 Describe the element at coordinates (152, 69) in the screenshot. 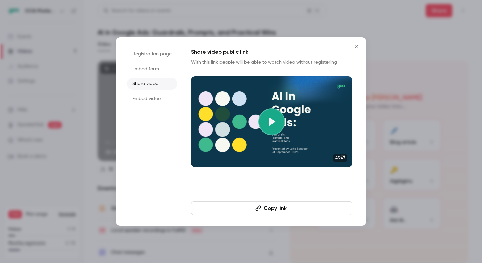

I see `li: Embed form` at that location.